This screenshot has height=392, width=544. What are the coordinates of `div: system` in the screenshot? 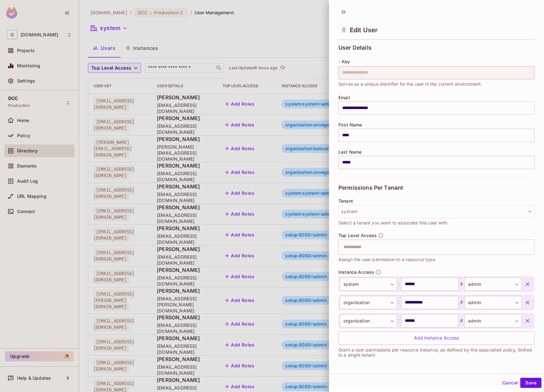 It's located at (369, 284).